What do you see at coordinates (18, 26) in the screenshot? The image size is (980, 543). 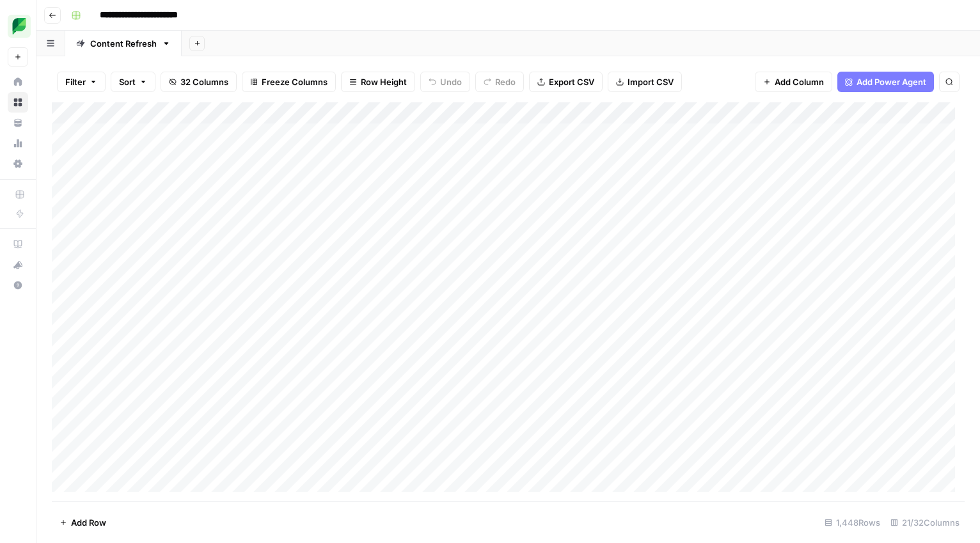 I see `button: Workspace: SproutSocial` at bounding box center [18, 26].